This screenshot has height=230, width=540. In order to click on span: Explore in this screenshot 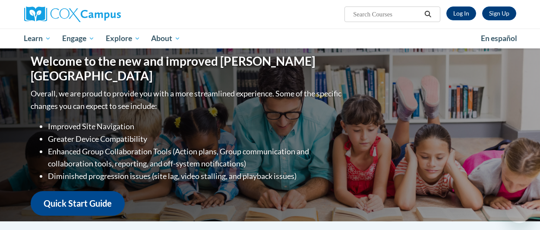, I will do `click(123, 38)`.